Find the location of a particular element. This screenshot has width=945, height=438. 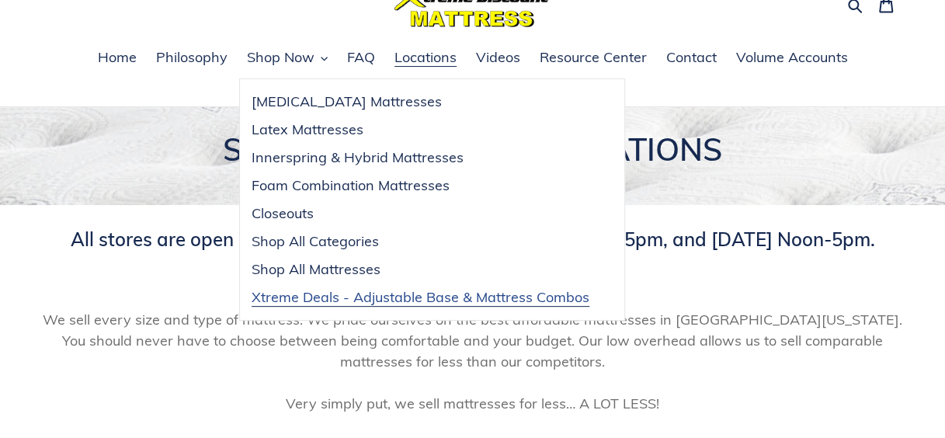

a: FAQ is located at coordinates (361, 58).